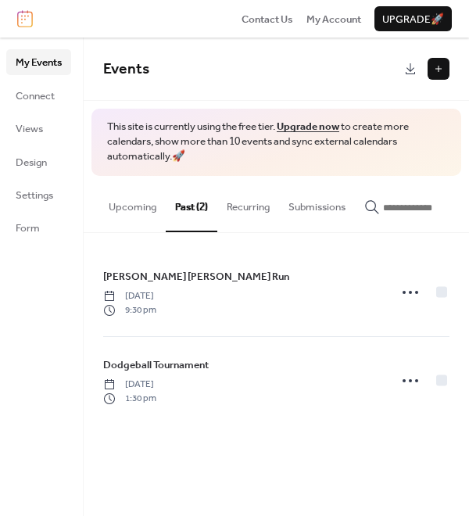 This screenshot has height=516, width=469. Describe the element at coordinates (308, 127) in the screenshot. I see `a: Upgrade now` at that location.